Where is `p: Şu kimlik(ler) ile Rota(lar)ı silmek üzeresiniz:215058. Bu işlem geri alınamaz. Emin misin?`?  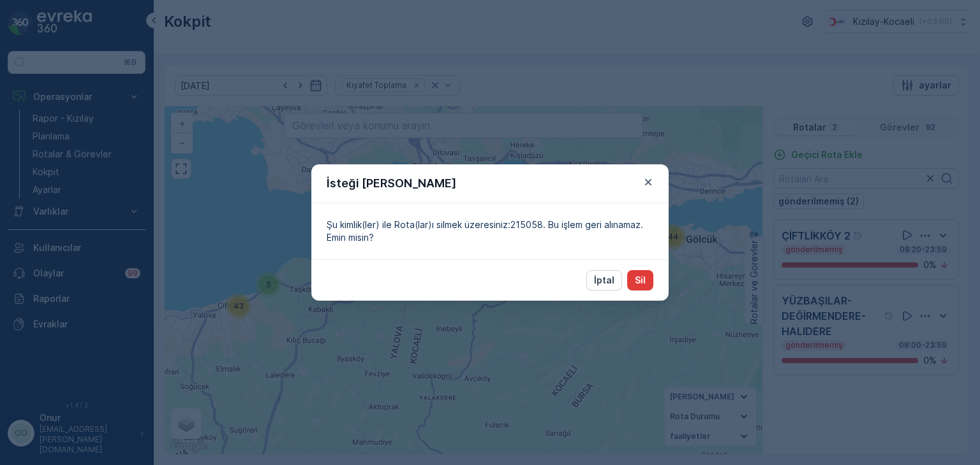 p: Şu kimlik(ler) ile Rota(lar)ı silmek üzeresiniz:215058. Bu işlem geri alınamaz. Emin misin? is located at coordinates (490, 231).